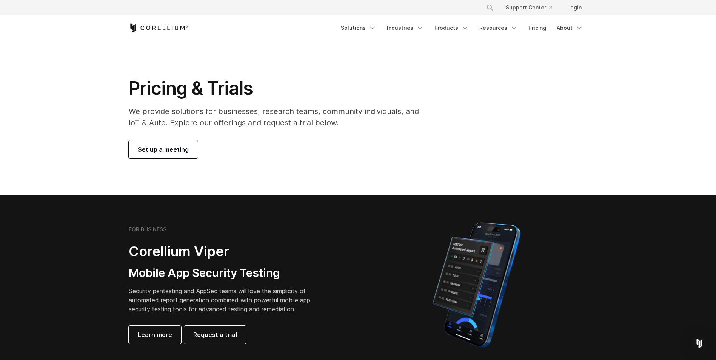  Describe the element at coordinates (575, 8) in the screenshot. I see `a: Login` at that location.